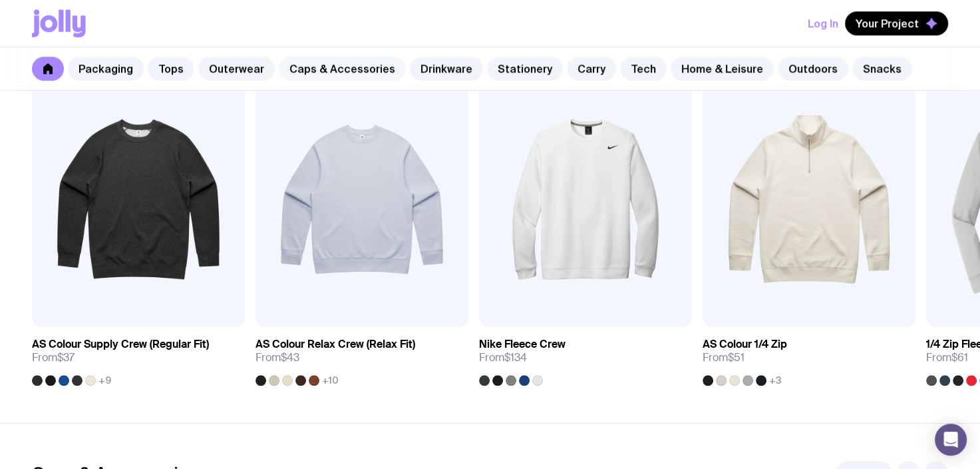 Image resolution: width=980 pixels, height=469 pixels. Describe the element at coordinates (139, 356) in the screenshot. I see `a: AS Colour Supply Crew (Regular Fit)From$37+9` at that location.